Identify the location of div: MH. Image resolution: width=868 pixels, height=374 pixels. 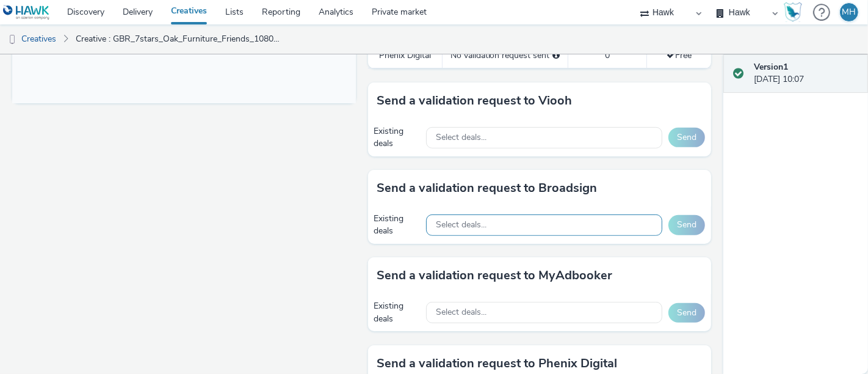
(849, 12).